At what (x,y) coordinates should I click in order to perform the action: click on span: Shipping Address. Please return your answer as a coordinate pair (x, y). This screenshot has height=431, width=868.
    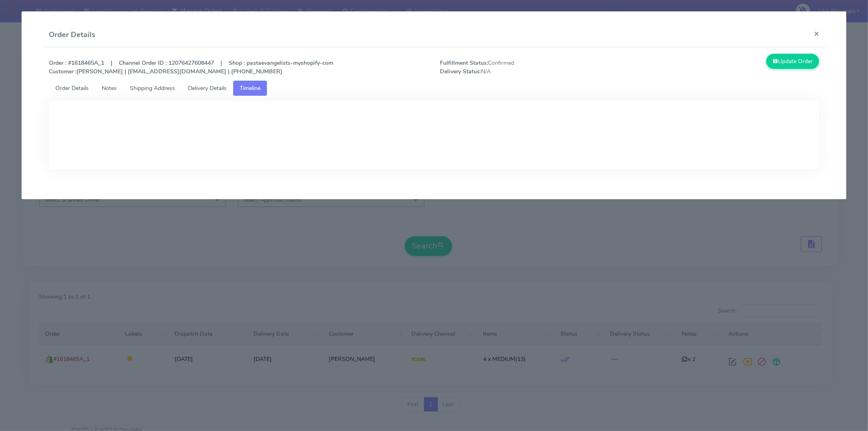
    Looking at the image, I should click on (152, 88).